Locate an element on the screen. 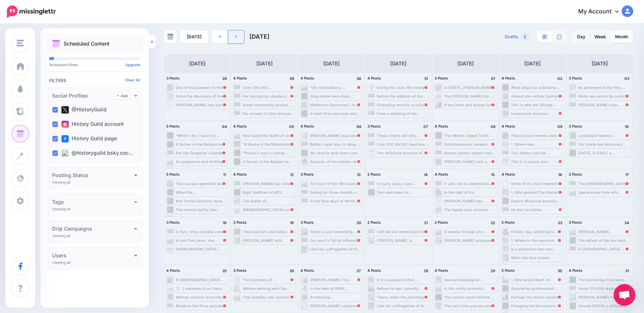  h4: 04 is located at coordinates (225, 126).